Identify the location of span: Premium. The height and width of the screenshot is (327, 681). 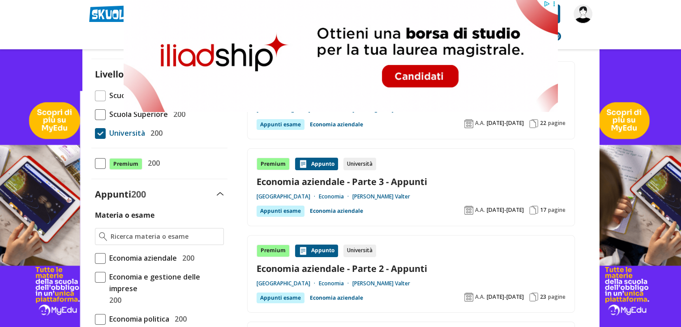
(126, 164).